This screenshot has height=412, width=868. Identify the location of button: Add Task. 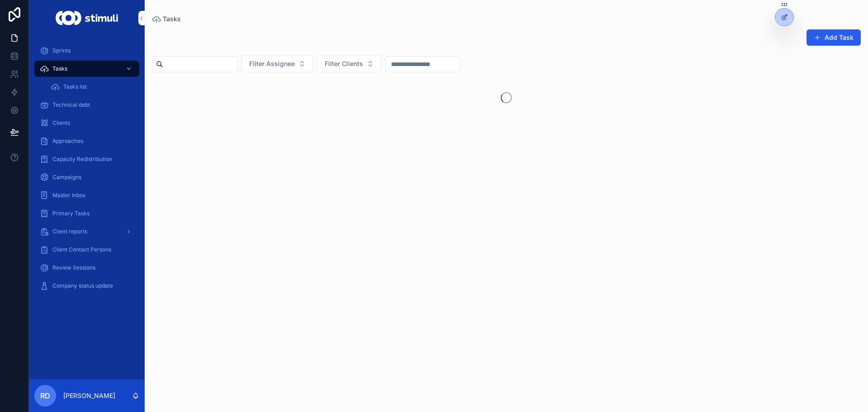
(834, 37).